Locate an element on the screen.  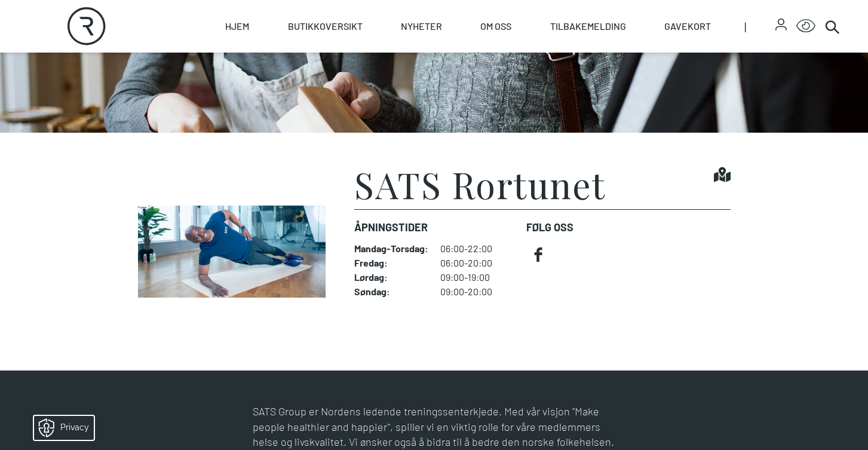
dt: Fredag : is located at coordinates (392, 263).